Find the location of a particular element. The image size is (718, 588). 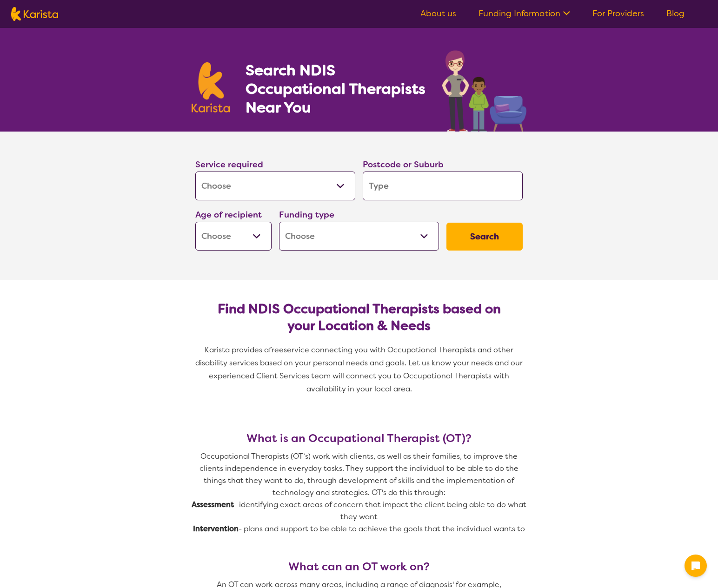

h3: What can an OT work on? is located at coordinates (359, 566).